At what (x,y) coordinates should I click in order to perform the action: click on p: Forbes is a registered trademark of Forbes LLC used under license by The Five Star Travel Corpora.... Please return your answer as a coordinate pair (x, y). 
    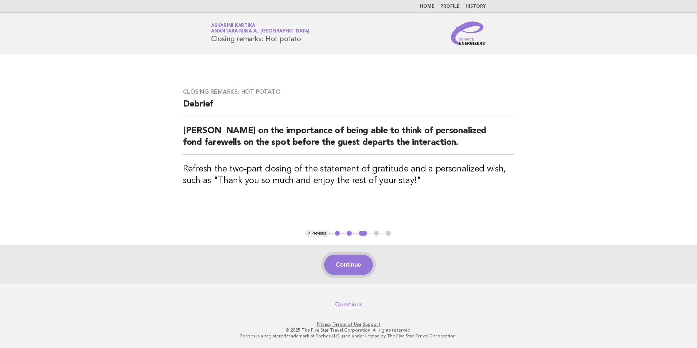
    Looking at the image, I should click on (349, 336).